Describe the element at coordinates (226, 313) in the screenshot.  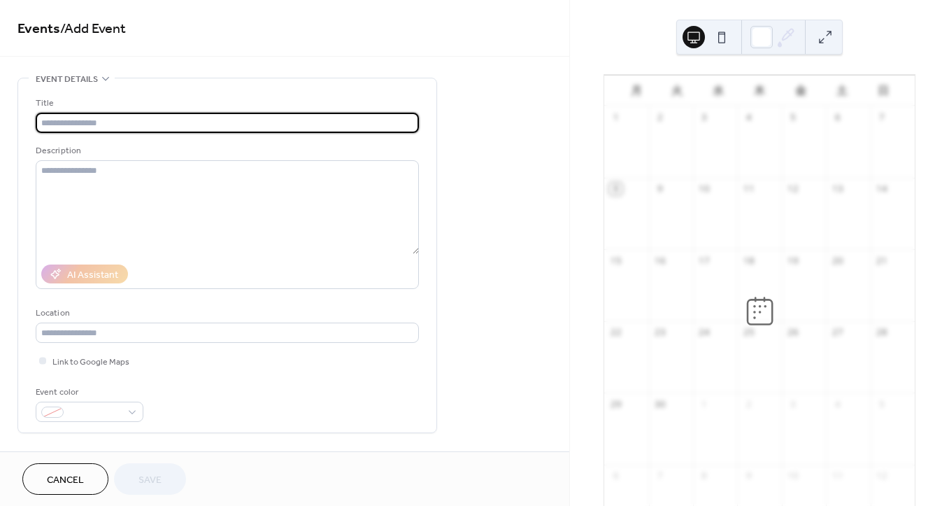
I see `div: Location` at that location.